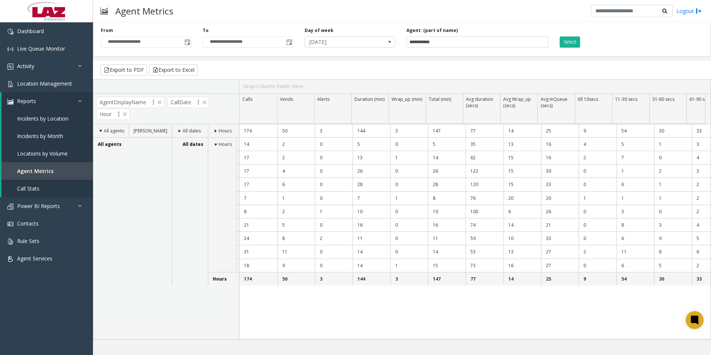 The height and width of the screenshot is (355, 711). I want to click on span: Avg InQueue (secs), so click(554, 102).